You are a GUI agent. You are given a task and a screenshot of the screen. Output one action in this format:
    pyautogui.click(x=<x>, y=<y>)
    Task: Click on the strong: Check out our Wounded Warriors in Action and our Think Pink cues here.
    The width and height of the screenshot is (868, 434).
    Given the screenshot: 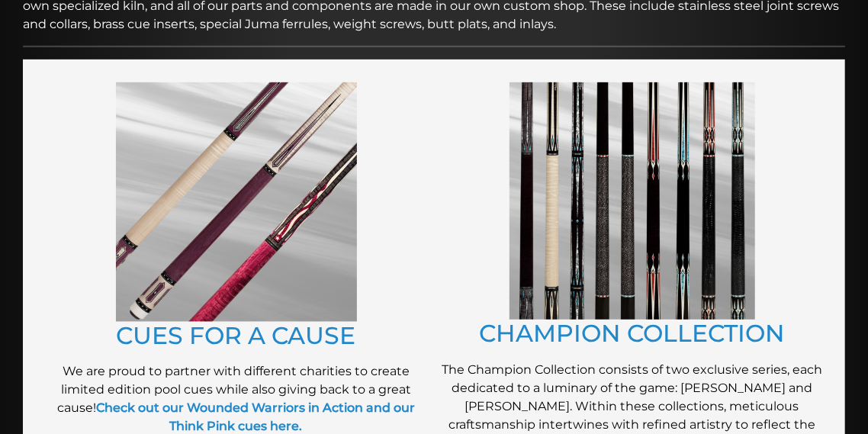 What is the action you would take?
    pyautogui.click(x=255, y=416)
    